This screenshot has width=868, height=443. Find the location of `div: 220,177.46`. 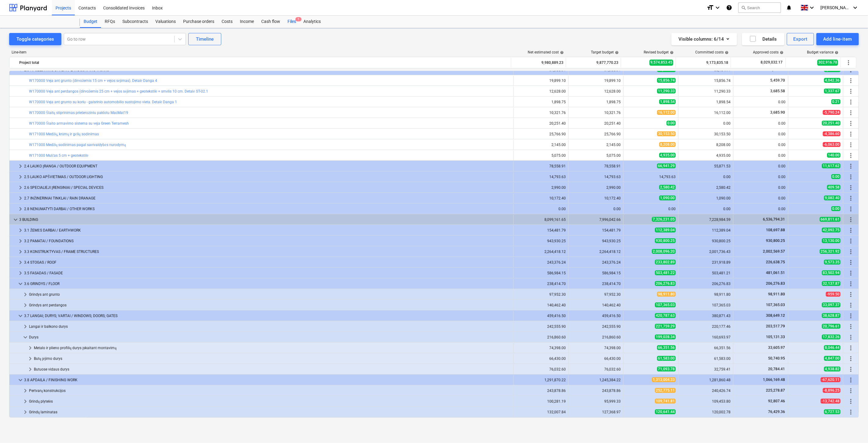

div: 220,177.46 is located at coordinates (706, 327).